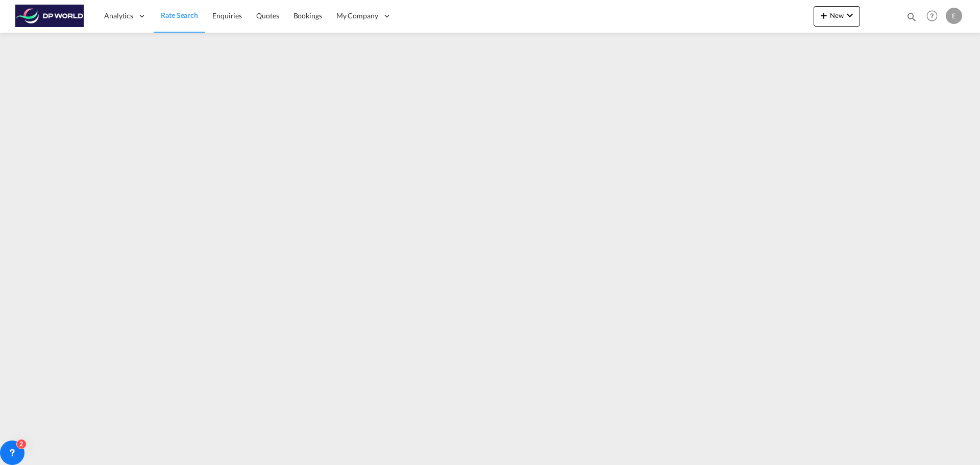  What do you see at coordinates (955, 16) in the screenshot?
I see `div: E` at bounding box center [955, 16].